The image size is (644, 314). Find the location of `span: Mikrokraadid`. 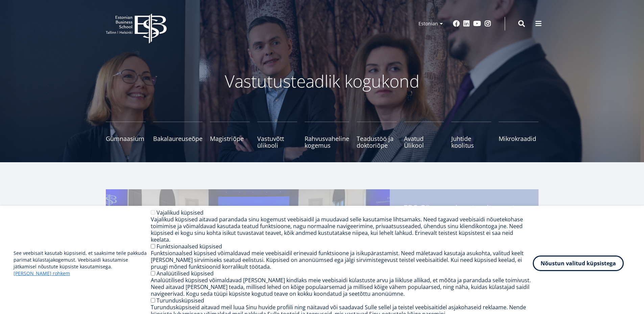

span: Mikrokraadid is located at coordinates (519, 139).